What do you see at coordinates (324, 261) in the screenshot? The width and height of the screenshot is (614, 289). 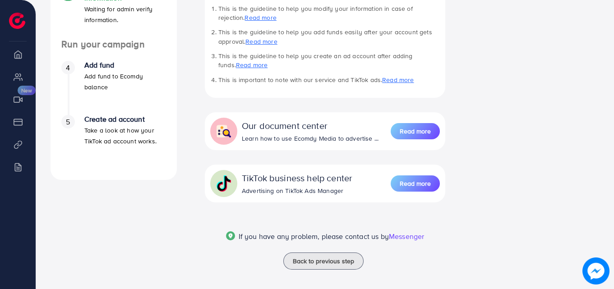 I see `span: Back to previous step` at bounding box center [324, 261].